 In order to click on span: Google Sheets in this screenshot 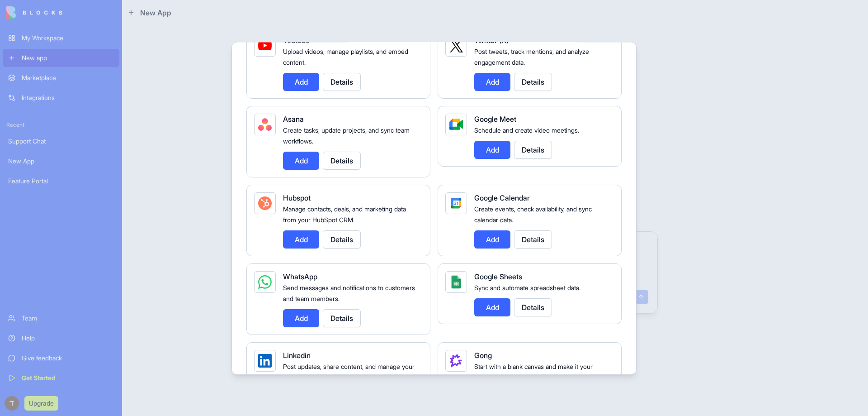, I will do `click(498, 277)`.